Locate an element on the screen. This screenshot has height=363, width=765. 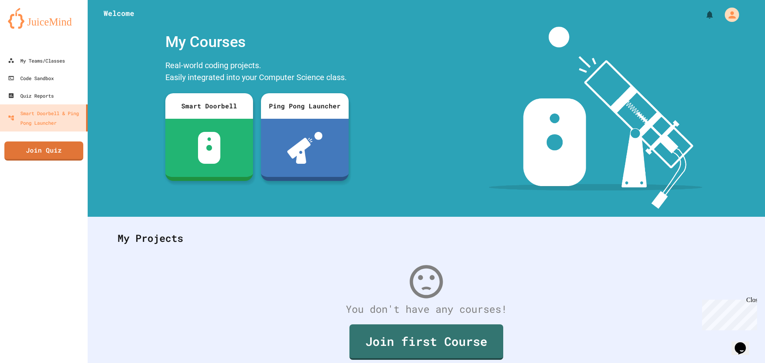
img: logo-orange.svg is located at coordinates (44, 18).